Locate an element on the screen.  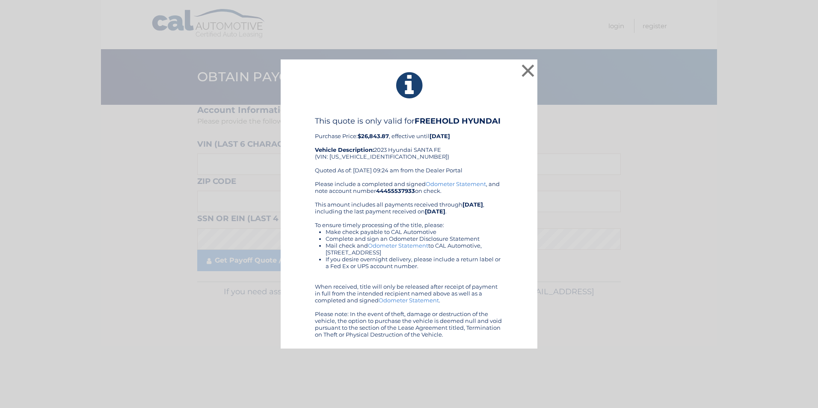
b: FREEHOLD HYUNDAI is located at coordinates (457, 121).